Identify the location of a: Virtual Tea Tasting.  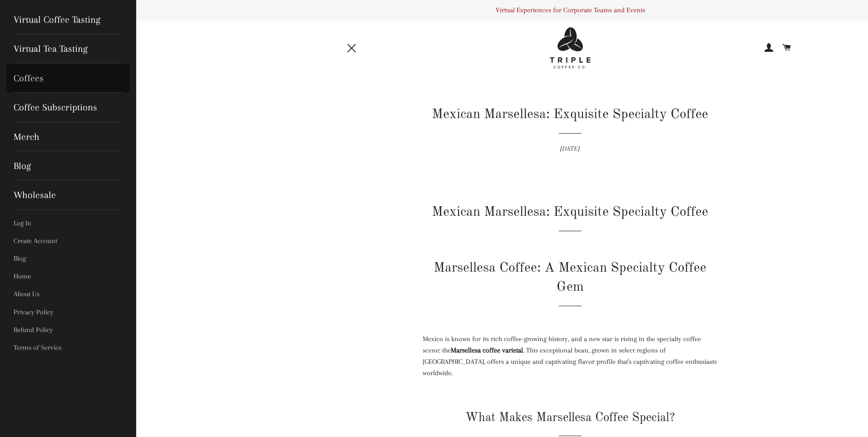
(68, 48).